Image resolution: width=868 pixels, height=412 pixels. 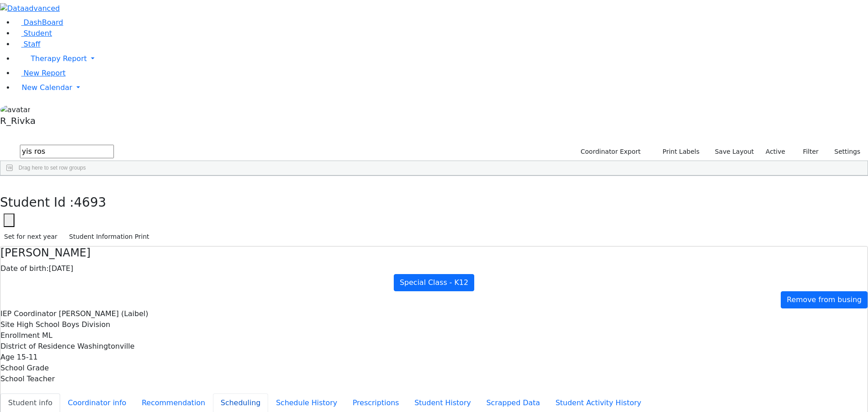 I want to click on button: Coordinator Export, so click(x=610, y=151).